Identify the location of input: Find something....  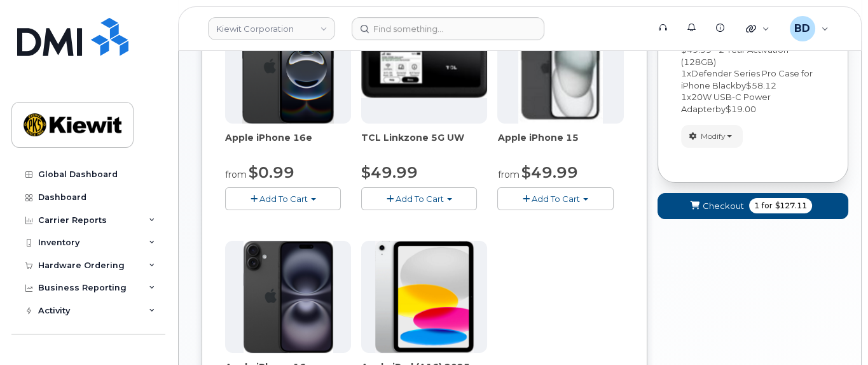
(447, 29).